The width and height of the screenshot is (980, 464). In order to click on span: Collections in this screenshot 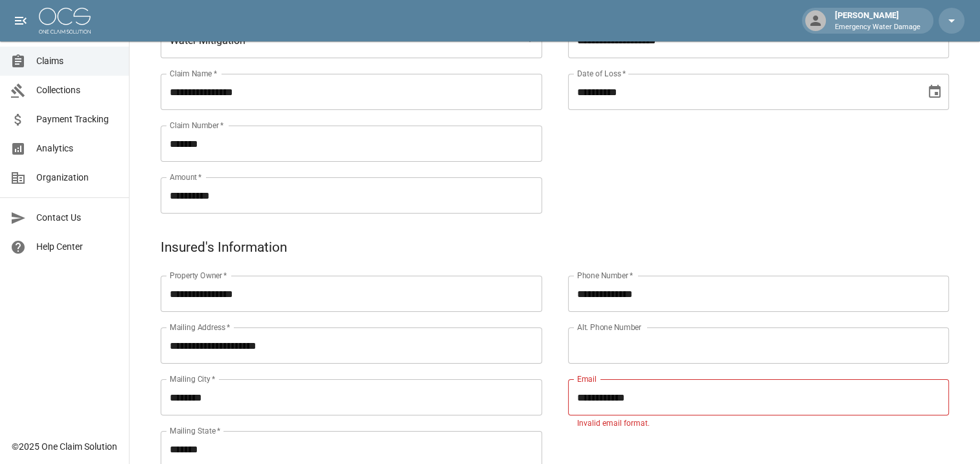, I will do `click(77, 90)`.